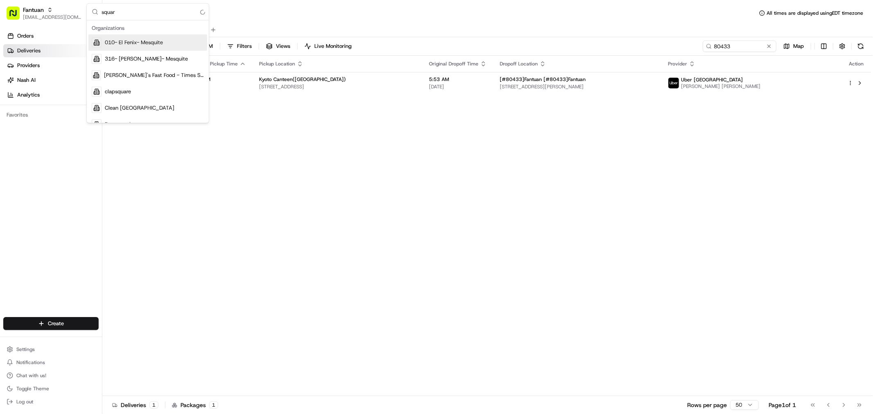 The width and height of the screenshot is (873, 414). Describe the element at coordinates (543, 79) in the screenshot. I see `span: [#80433]Fantuan [#80433]Fantuan` at that location.